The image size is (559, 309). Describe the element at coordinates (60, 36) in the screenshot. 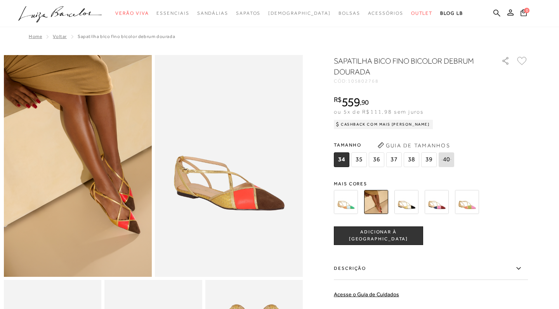

I see `span: Voltar` at that location.